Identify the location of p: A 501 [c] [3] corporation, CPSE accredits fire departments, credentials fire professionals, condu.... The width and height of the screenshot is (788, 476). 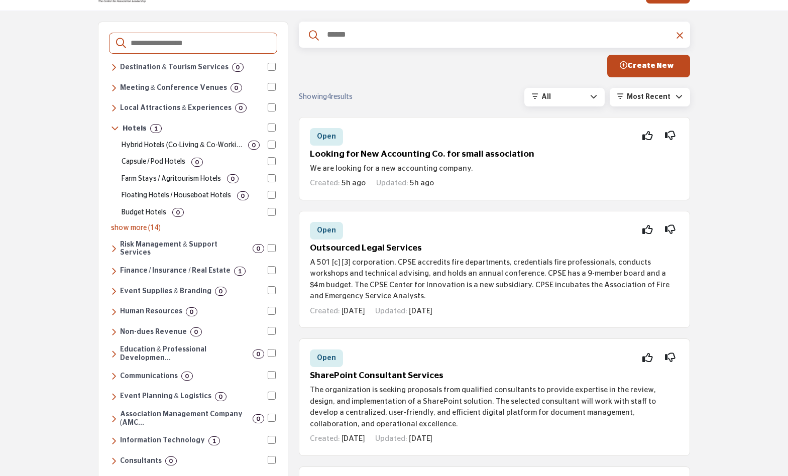
(494, 280).